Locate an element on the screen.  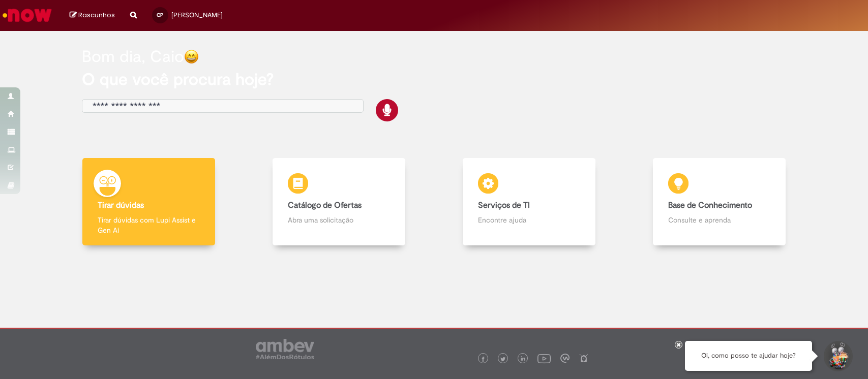
p: Encontre ajuda is located at coordinates (529, 220).